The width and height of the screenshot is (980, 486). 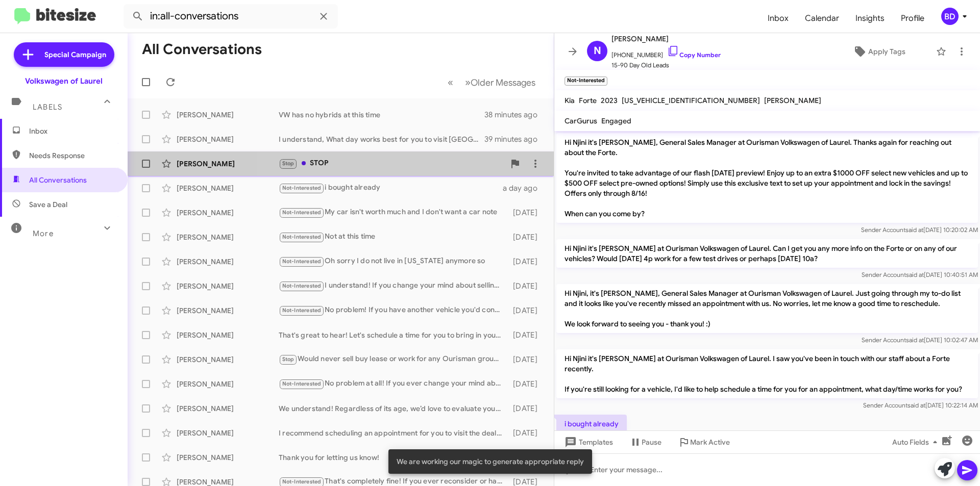 What do you see at coordinates (870, 18) in the screenshot?
I see `span: Insights` at bounding box center [870, 18].